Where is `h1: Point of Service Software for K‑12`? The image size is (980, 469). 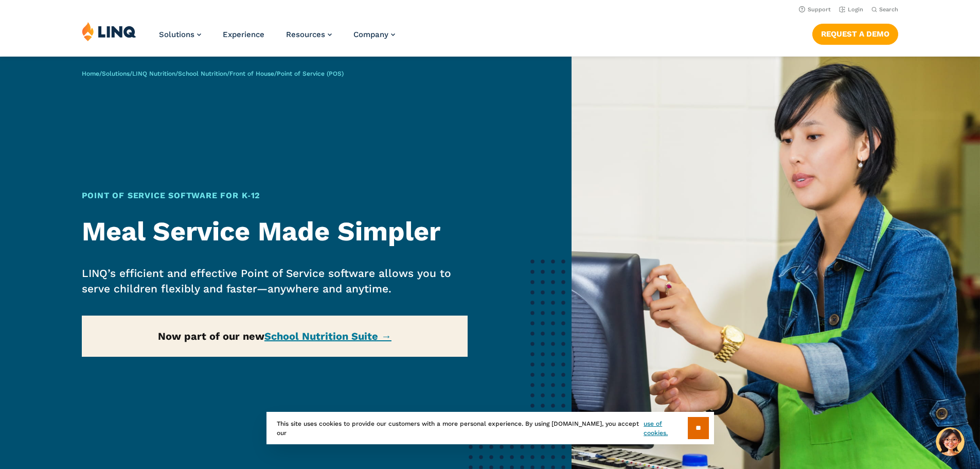 h1: Point of Service Software for K‑12 is located at coordinates (275, 196).